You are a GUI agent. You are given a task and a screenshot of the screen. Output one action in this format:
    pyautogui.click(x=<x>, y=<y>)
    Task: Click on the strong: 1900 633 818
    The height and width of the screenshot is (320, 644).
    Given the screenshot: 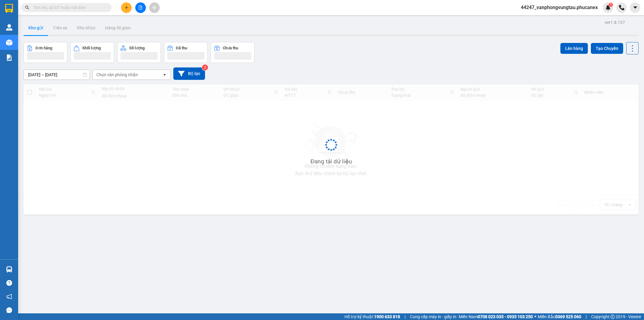 What is the action you would take?
    pyautogui.click(x=387, y=316)
    